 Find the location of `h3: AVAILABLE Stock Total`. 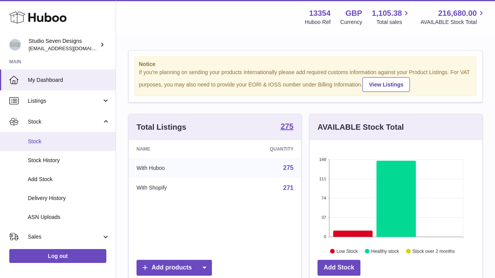

h3: AVAILABLE Stock Total is located at coordinates (360, 127).